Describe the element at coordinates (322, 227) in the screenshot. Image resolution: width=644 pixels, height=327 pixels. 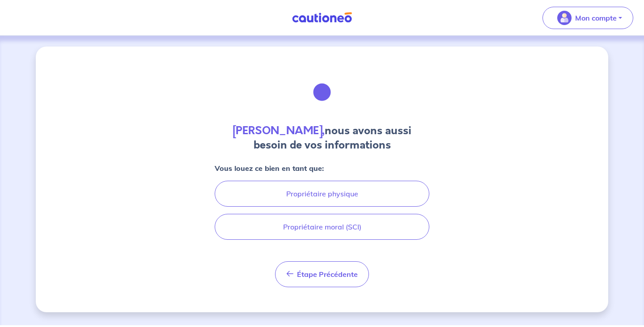
I see `button: Propriétaire moral (SCI)` at that location.